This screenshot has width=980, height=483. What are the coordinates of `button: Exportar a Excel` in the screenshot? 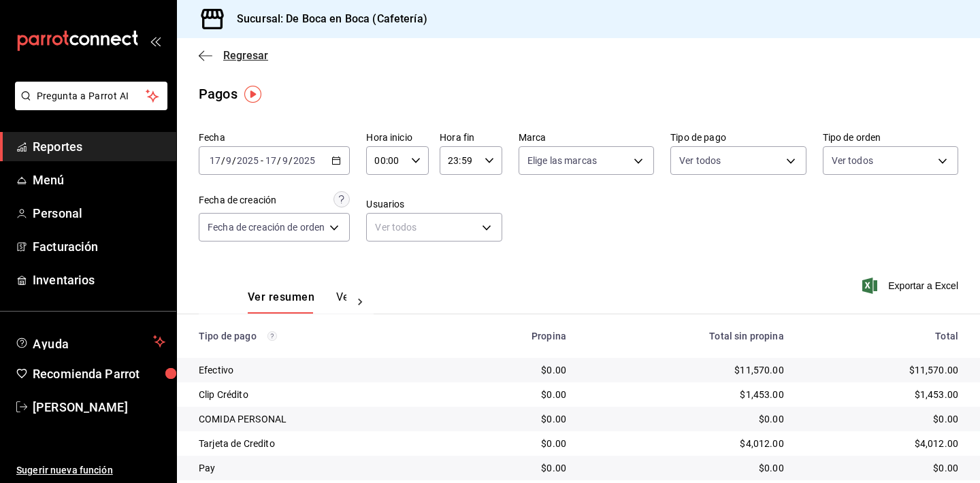 It's located at (911, 286).